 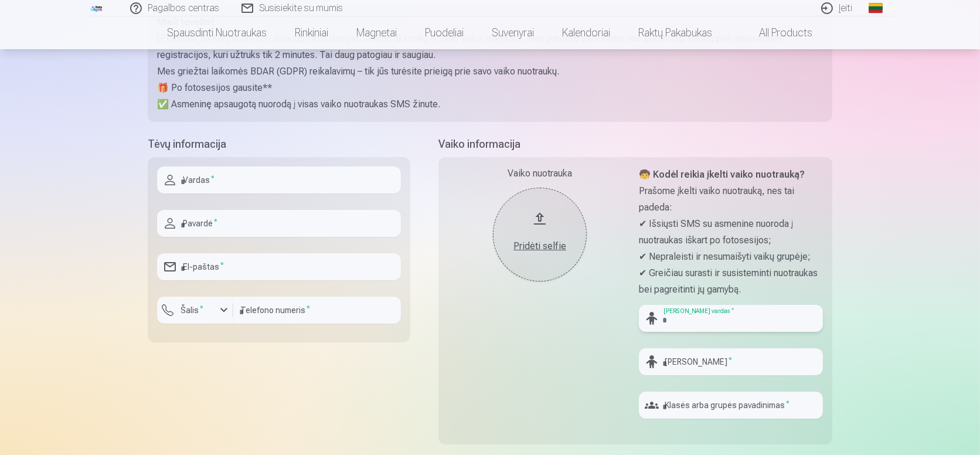 What do you see at coordinates (377, 33) in the screenshot?
I see `a: Magnetai` at bounding box center [377, 33].